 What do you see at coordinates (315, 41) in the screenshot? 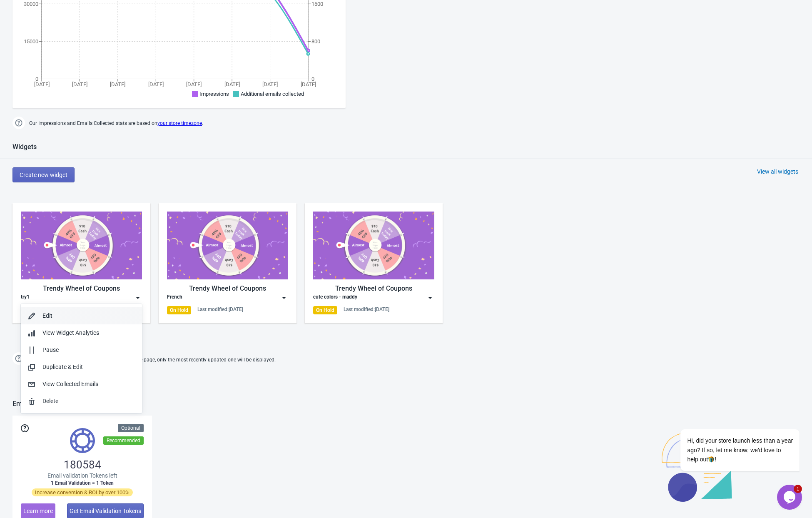
I see `tspan: 800` at bounding box center [315, 41].